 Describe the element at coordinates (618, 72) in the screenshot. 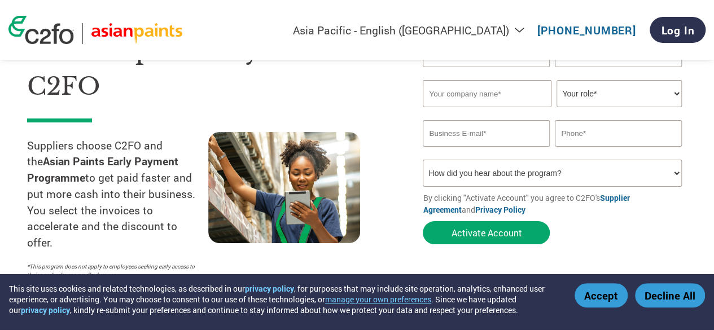

I see `div: Invalid last name or last name is too long` at that location.